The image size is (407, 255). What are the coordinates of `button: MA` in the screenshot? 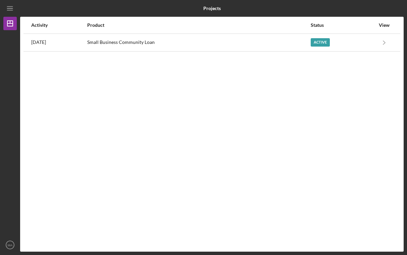 It's located at (10, 245).